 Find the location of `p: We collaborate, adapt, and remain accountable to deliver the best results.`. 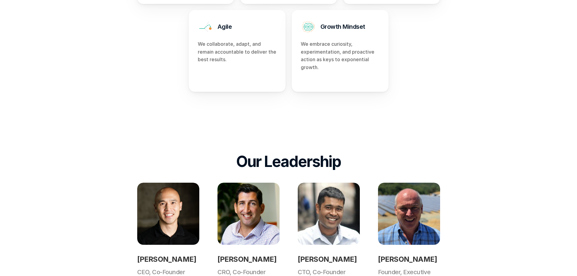

p: We collaborate, adapt, and remain accountable to deliver the best results. is located at coordinates (237, 52).